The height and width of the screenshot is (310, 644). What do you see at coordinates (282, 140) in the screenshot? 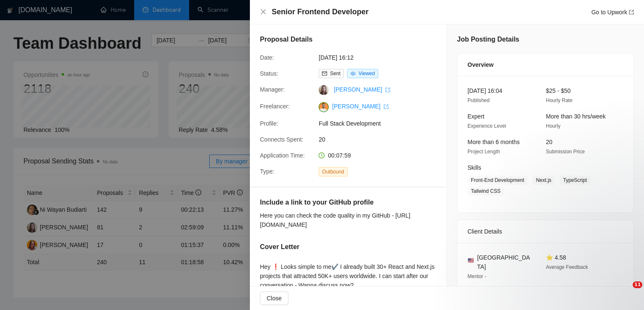
I see `span: Connects Spent:` at bounding box center [282, 140].